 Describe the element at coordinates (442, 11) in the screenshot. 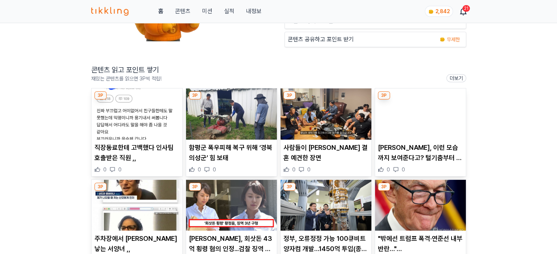

I see `span: 2,842` at that location.